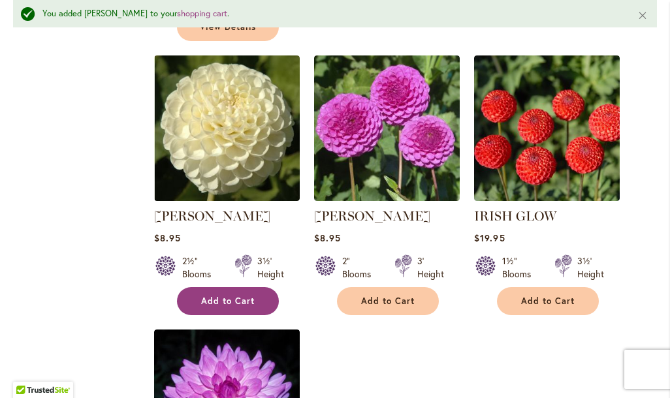 The height and width of the screenshot is (398, 670). What do you see at coordinates (202, 13) in the screenshot?
I see `a: shopping cart` at bounding box center [202, 13].